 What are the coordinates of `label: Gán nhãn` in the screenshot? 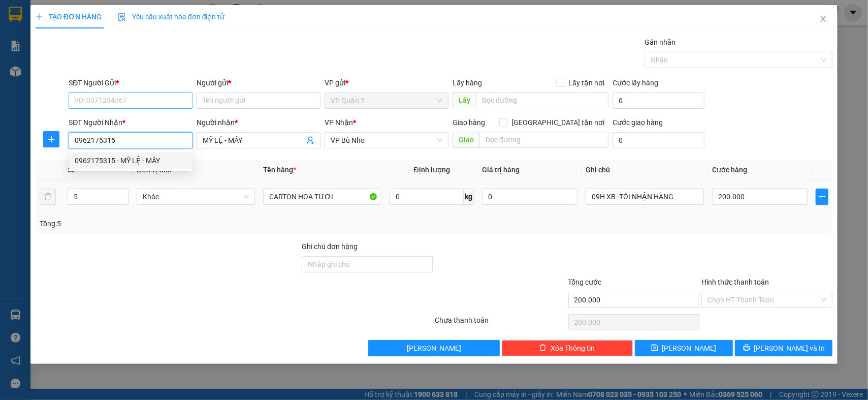 It's located at (660, 42).